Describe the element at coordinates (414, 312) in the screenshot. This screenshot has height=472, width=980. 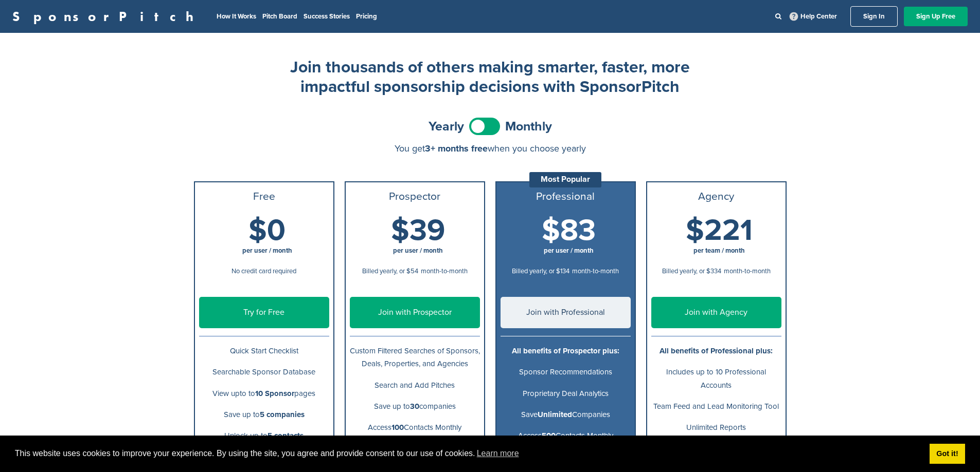
I see `a: Join with Prospector` at that location.